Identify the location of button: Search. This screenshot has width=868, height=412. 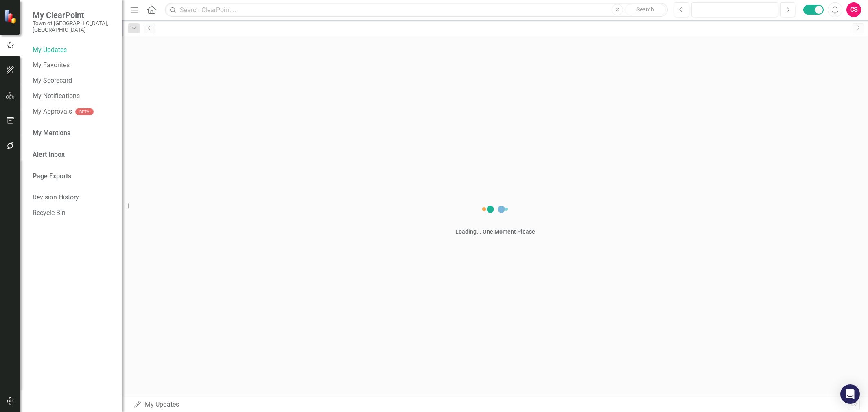
(646, 10).